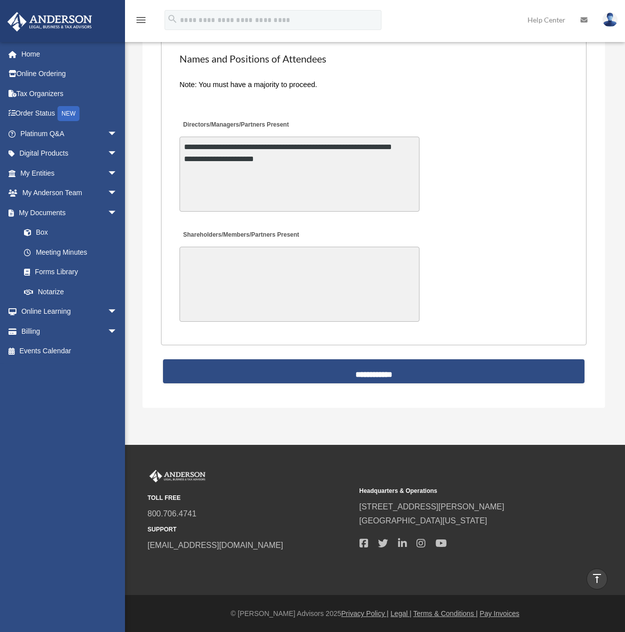 This screenshot has width=625, height=632. Describe the element at coordinates (141, 20) in the screenshot. I see `i: menu` at that location.